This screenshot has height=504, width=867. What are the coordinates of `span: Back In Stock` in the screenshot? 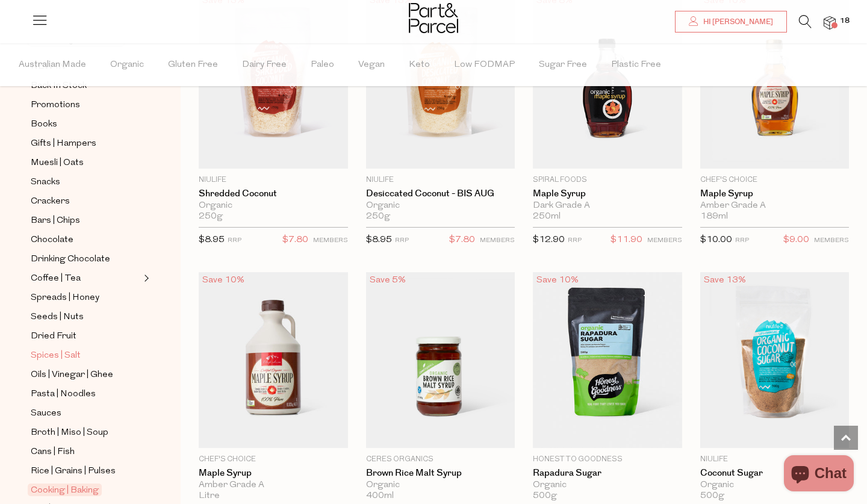 It's located at (59, 86).